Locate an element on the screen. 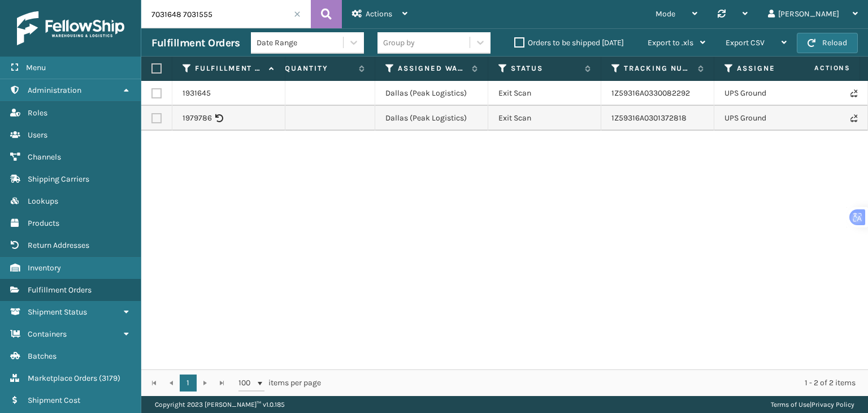  span: Fulfillment Orders is located at coordinates (59, 290).